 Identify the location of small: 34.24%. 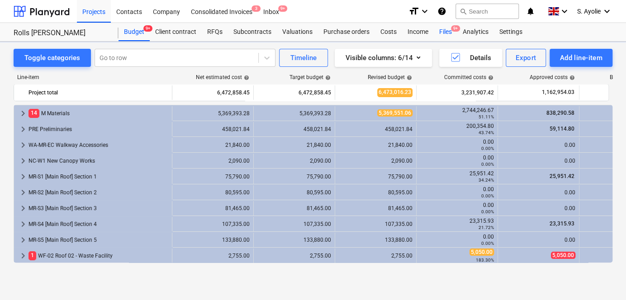
(486, 180).